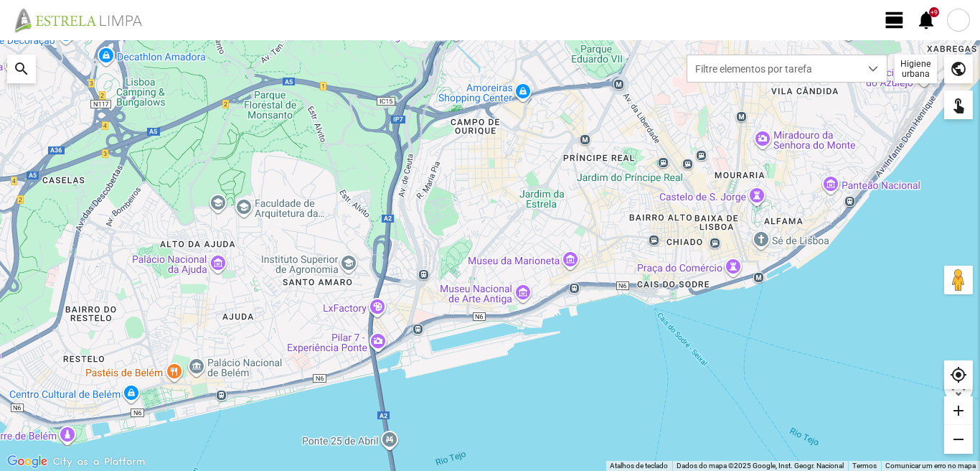 Image resolution: width=980 pixels, height=471 pixels. What do you see at coordinates (916, 69) in the screenshot?
I see `div: Higiene urbana` at bounding box center [916, 69].